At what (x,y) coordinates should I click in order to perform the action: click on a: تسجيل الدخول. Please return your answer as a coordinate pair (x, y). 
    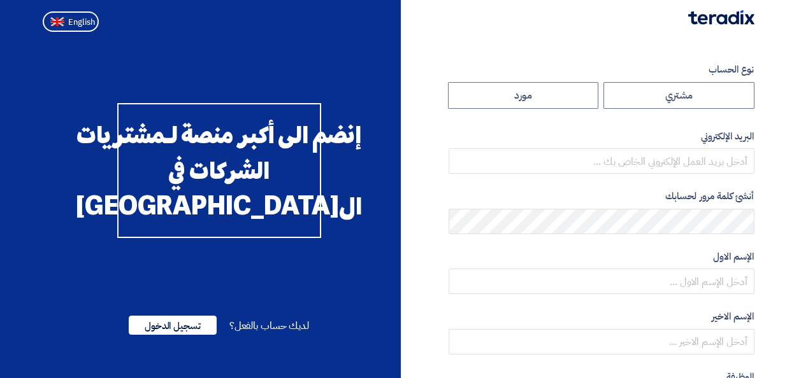
    Looking at the image, I should click on (173, 326).